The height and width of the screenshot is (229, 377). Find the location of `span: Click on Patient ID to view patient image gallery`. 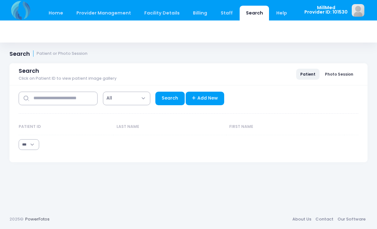

span: Click on Patient ID to view patient image gallery is located at coordinates (68, 79).